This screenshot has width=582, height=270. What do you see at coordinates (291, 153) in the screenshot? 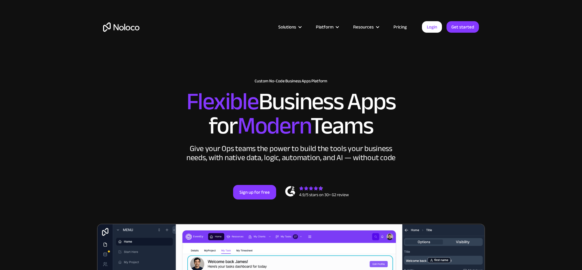
I see `div: Give your Ops teams the power to build the tools your business needs, with native data, logic, au...` at bounding box center [291, 153].